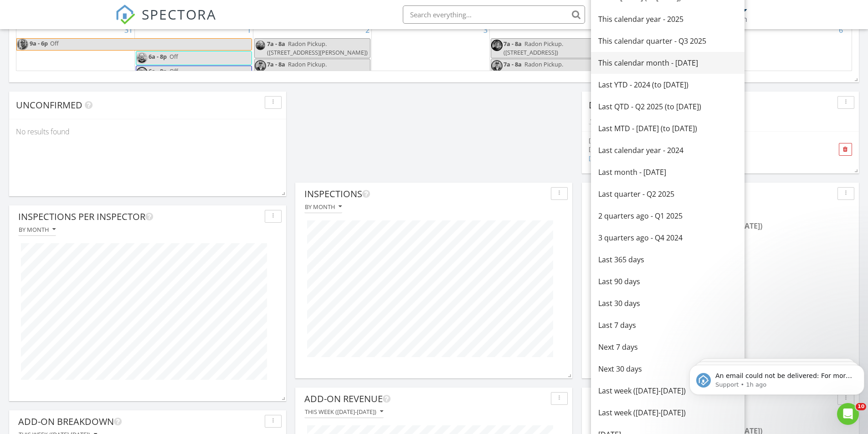  I want to click on span: 10, so click(860, 406).